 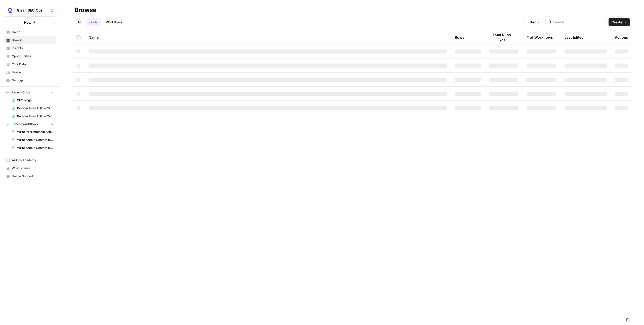 I want to click on button: What's new?, so click(x=30, y=168).